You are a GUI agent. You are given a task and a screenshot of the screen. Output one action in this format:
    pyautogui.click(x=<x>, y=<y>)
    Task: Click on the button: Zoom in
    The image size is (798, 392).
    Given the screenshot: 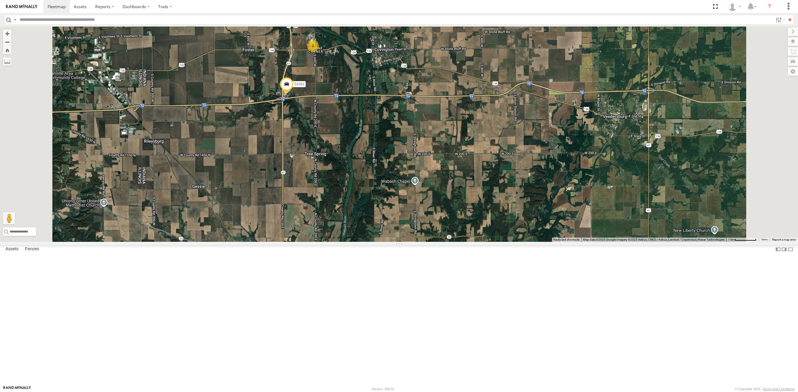 What is the action you would take?
    pyautogui.click(x=7, y=33)
    